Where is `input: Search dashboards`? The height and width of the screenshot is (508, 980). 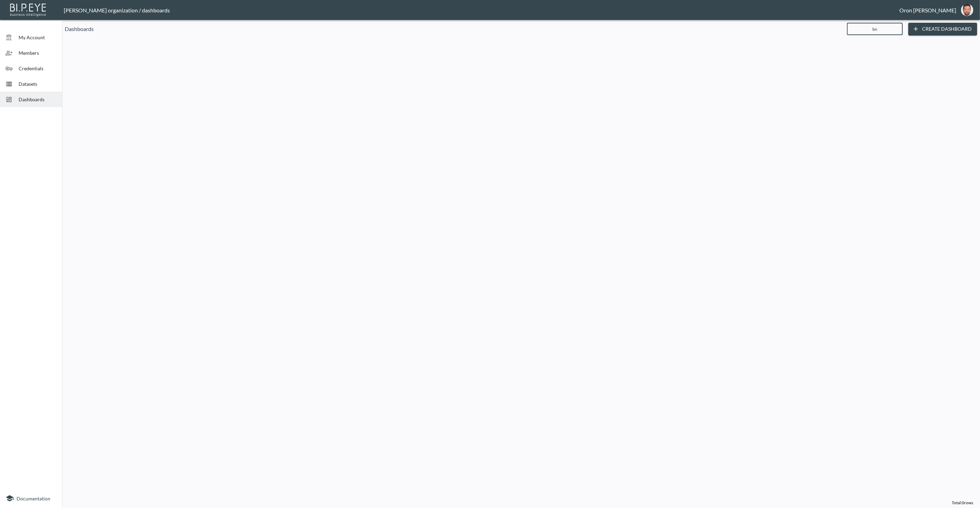
input: Search dashboards is located at coordinates (875, 29).